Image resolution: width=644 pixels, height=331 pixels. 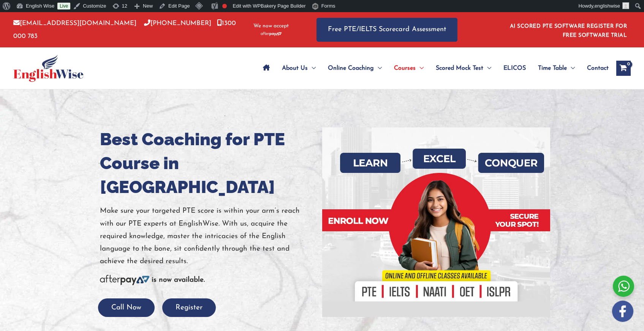 I want to click on span: Time Table, so click(x=552, y=68).